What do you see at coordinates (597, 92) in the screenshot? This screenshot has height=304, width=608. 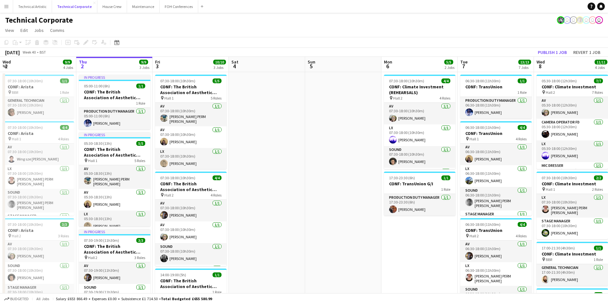 I see `span: 7 Roles` at bounding box center [597, 92].